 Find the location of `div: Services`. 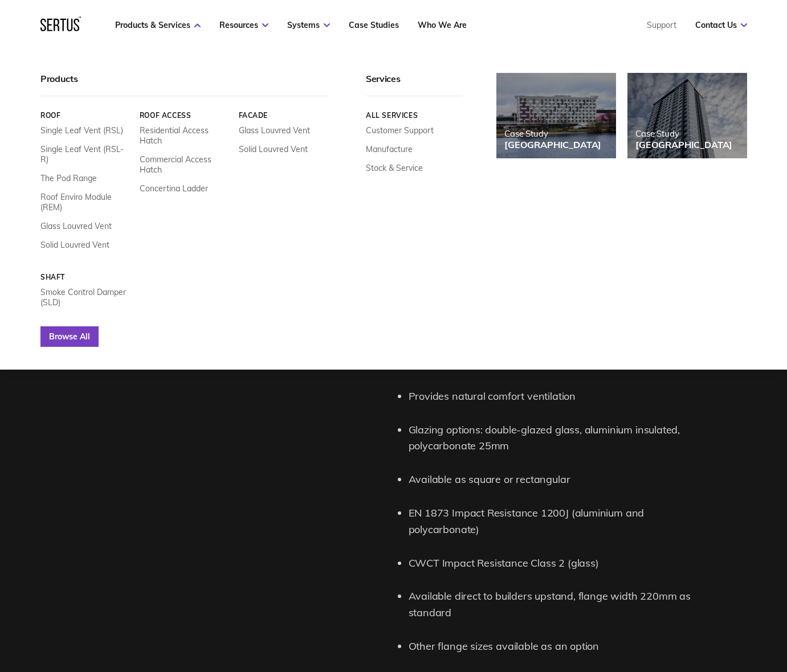

div: Services is located at coordinates (414, 85).